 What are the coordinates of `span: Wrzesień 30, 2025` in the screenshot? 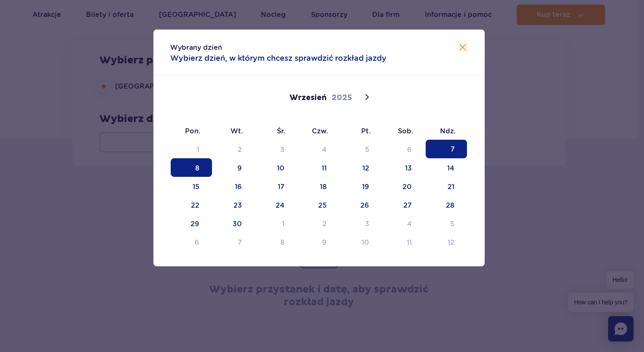 It's located at (234, 223).